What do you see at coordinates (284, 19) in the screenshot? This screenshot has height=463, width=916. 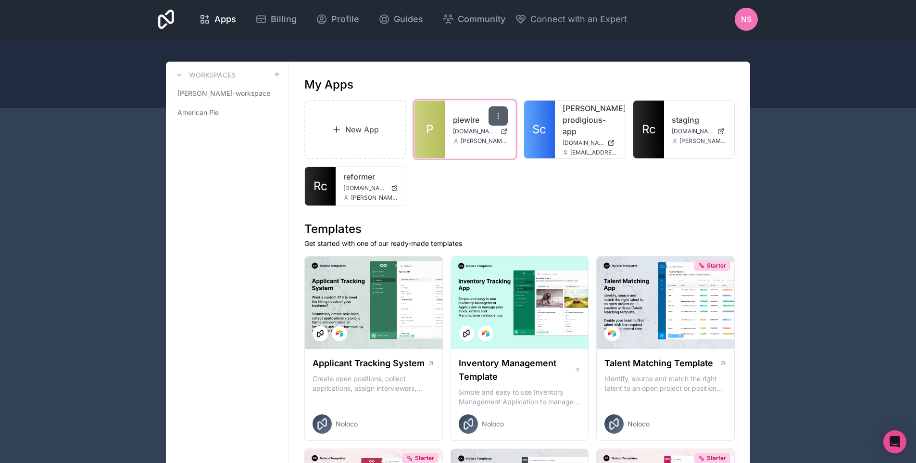 I see `span: Billing` at bounding box center [284, 19].